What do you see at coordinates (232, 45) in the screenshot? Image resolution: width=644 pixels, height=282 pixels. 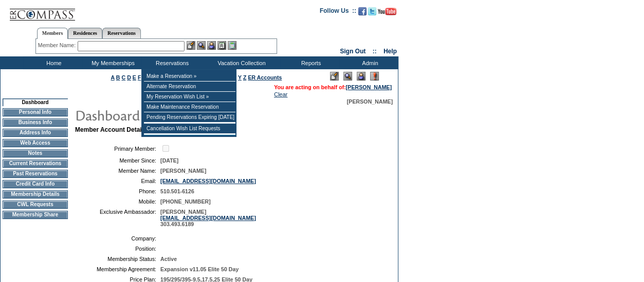 I see `img: b_calculator.gif` at bounding box center [232, 45].